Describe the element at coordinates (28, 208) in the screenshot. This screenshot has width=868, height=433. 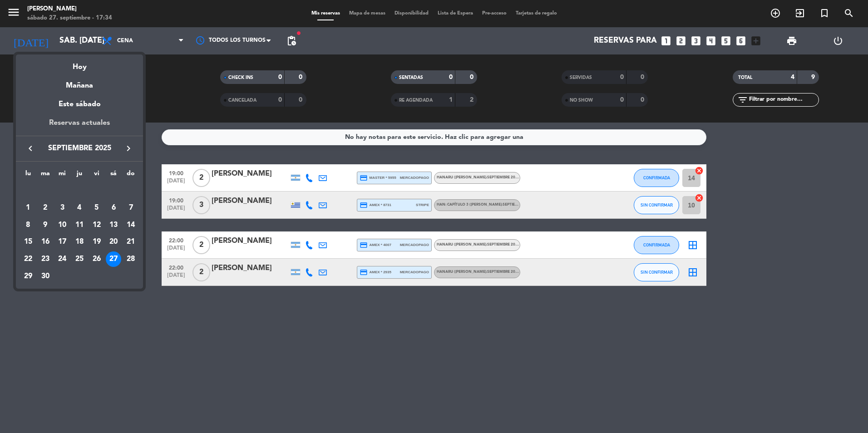
I see `td: 1 de septiembre de 2025` at that location.